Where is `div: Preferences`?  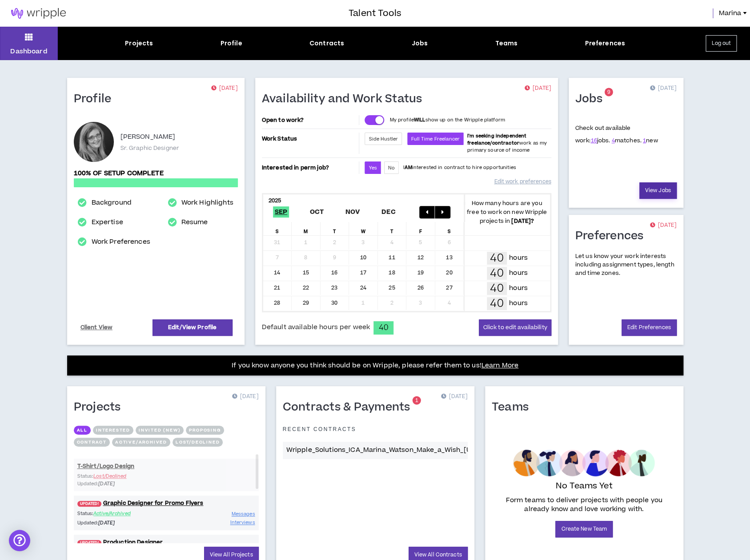 div: Preferences is located at coordinates (605, 43).